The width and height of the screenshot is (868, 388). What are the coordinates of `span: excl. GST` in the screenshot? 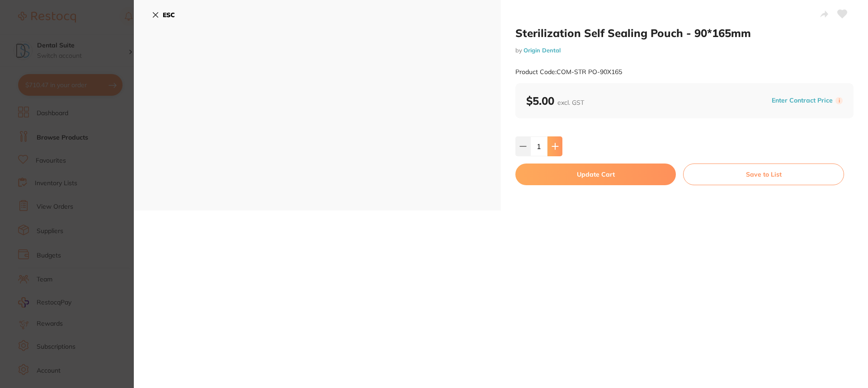 It's located at (571, 102).